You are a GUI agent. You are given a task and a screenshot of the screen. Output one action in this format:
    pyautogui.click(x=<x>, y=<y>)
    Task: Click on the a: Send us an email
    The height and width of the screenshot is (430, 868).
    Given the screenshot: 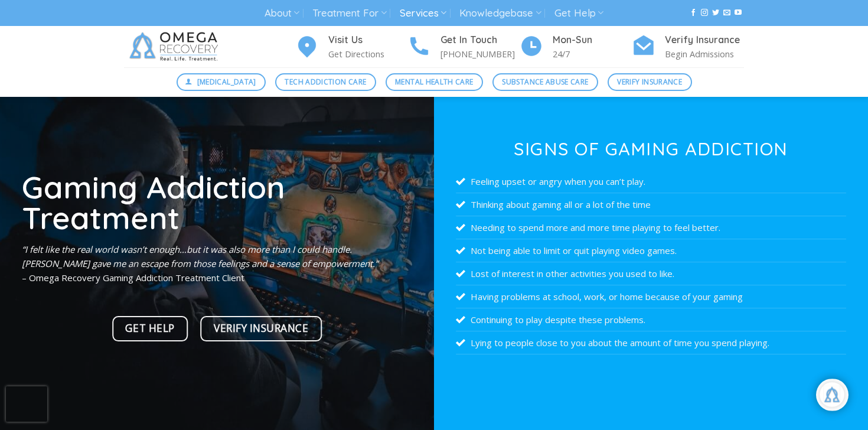 What is the action you would take?
    pyautogui.click(x=727, y=13)
    